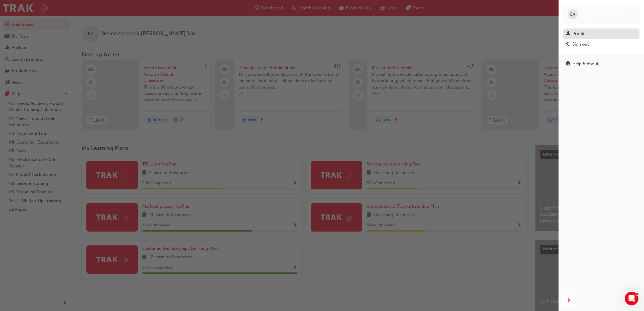 This screenshot has width=644, height=311. I want to click on span: next-icon, so click(569, 301).